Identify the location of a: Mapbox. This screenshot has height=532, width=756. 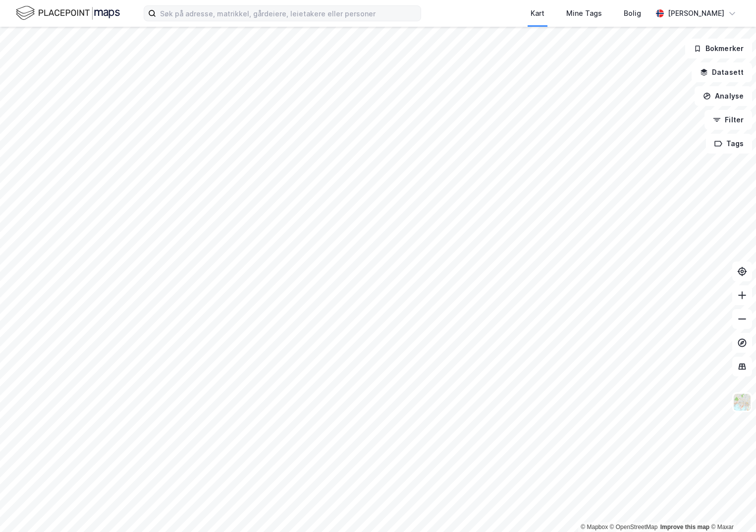
(594, 527).